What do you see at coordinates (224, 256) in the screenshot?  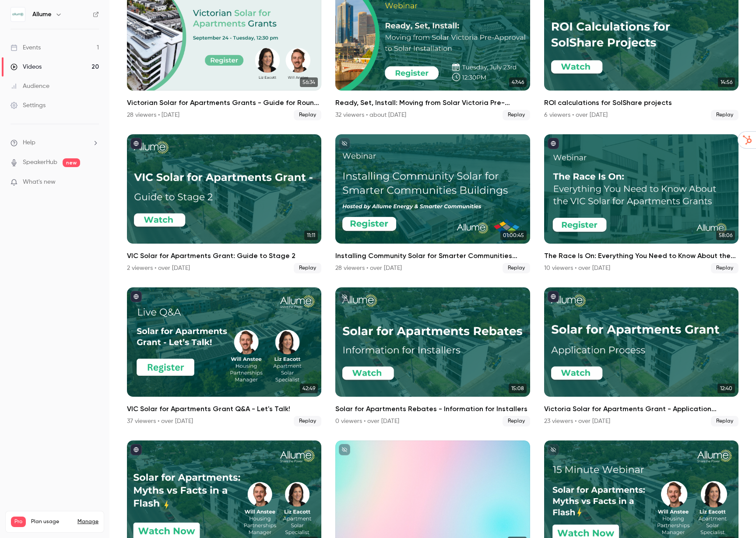 I see `h2: VIC Solar for Apartments Grant: Guide to Stage 2` at bounding box center [224, 256].